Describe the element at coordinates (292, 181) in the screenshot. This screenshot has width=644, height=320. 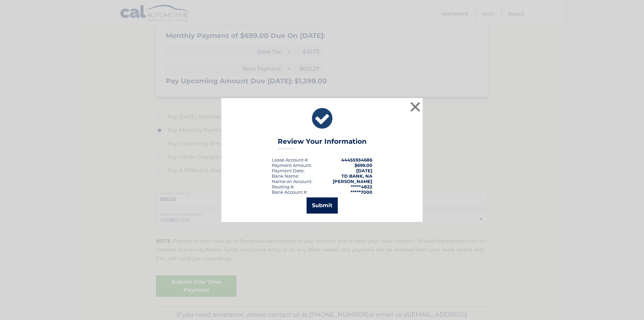
I see `div: Name on Account:` at that location.